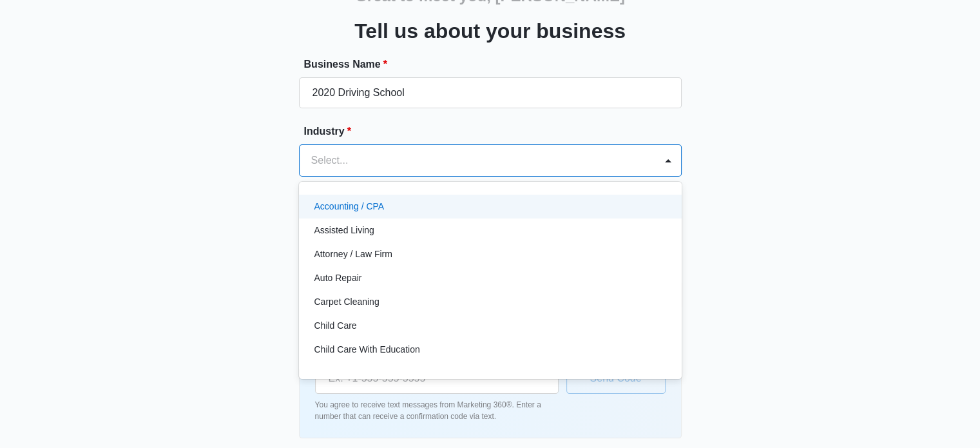 The height and width of the screenshot is (448, 980). Describe the element at coordinates (496, 131) in the screenshot. I see `label: Industry` at that location.